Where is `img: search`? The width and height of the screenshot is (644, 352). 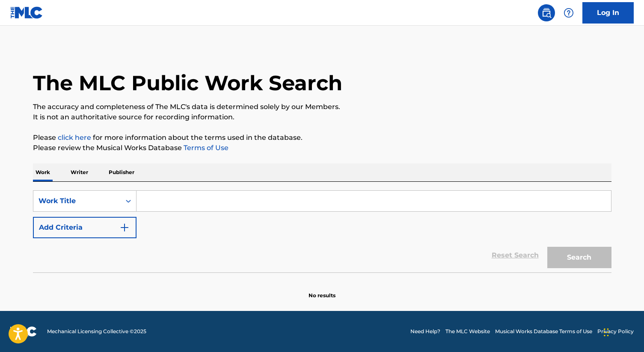
img: search is located at coordinates (547, 13).